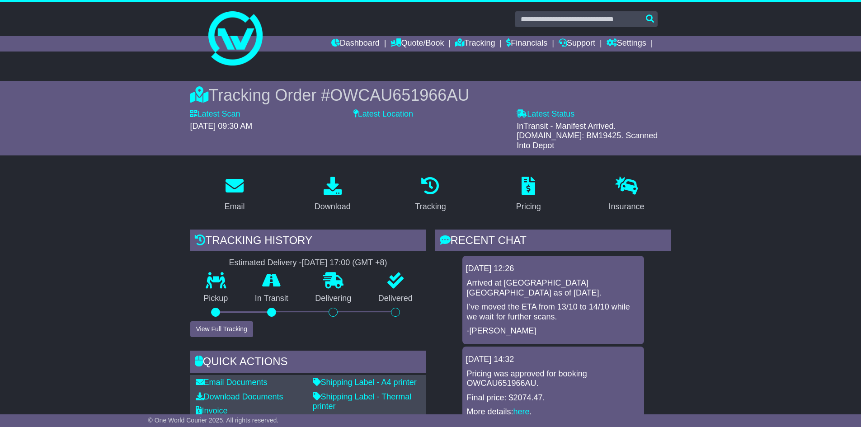 Image resolution: width=861 pixels, height=427 pixels. I want to click on div: Tracking history, so click(308, 242).